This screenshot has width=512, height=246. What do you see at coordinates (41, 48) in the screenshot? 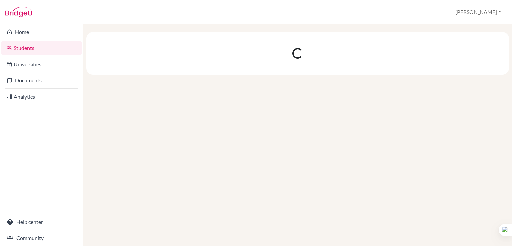
I see `a: Students` at bounding box center [41, 48].